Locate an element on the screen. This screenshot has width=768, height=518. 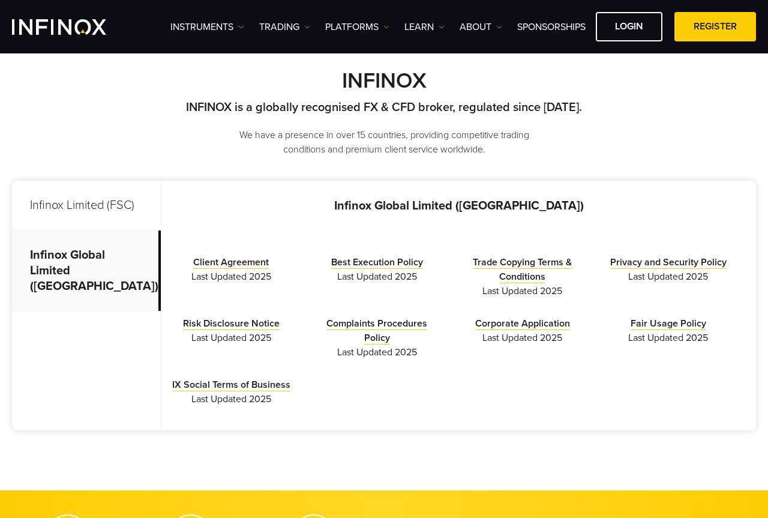
p: We have a presence in over 15 countries, providing competitive trading conditions and premium cli... is located at coordinates (384, 142).